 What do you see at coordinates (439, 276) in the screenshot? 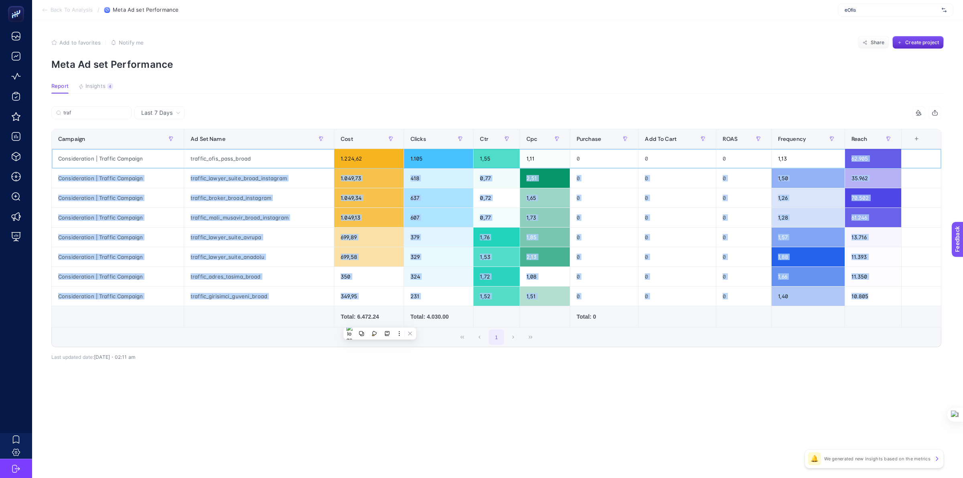
I see `div: 324` at bounding box center [439, 276].